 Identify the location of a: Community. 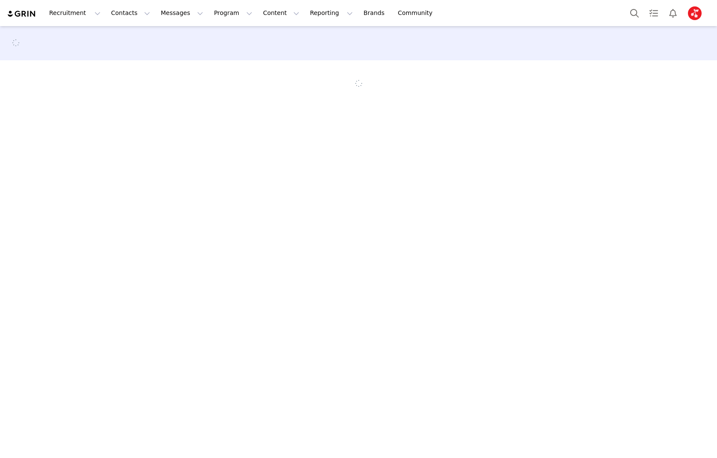
(417, 13).